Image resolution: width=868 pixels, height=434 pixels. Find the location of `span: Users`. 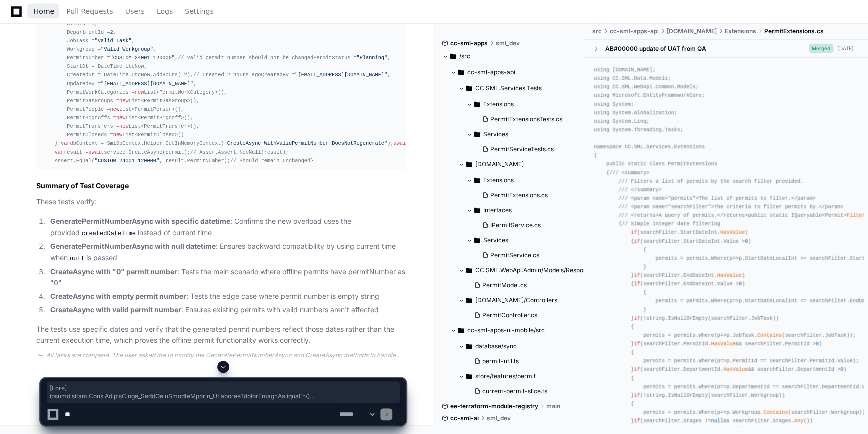

span: Users is located at coordinates (135, 11).